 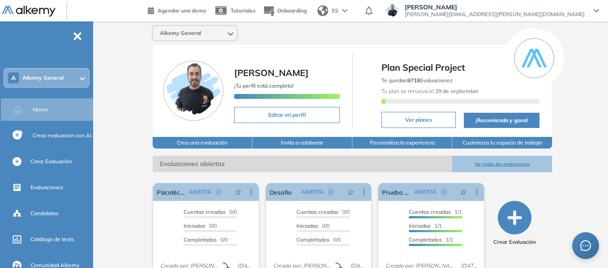 I want to click on span: Evaluaciones abiertas, so click(x=302, y=164).